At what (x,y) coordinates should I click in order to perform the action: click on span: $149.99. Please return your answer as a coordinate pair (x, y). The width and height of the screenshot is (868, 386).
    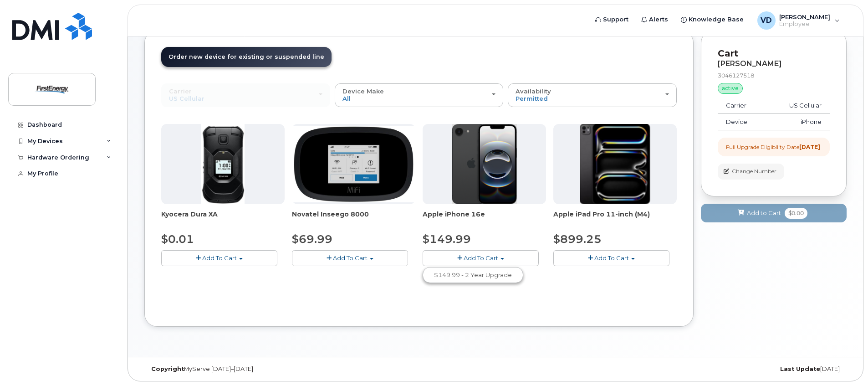
    Looking at the image, I should click on (447, 239).